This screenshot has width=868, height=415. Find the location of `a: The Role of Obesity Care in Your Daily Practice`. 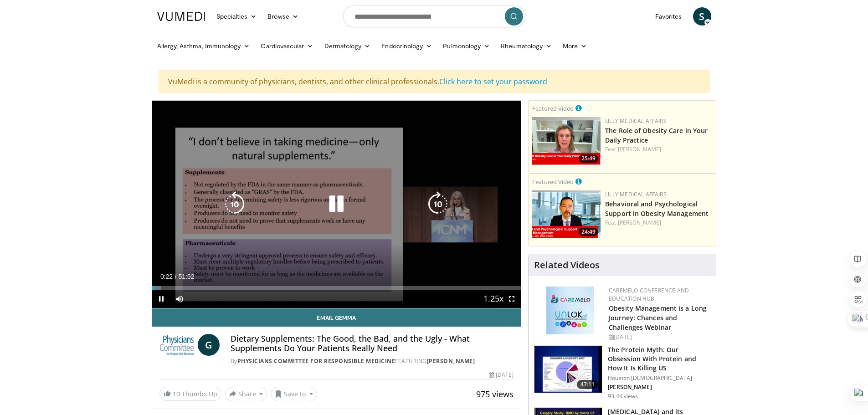

a: The Role of Obesity Care in Your Daily Practice is located at coordinates (656, 135).